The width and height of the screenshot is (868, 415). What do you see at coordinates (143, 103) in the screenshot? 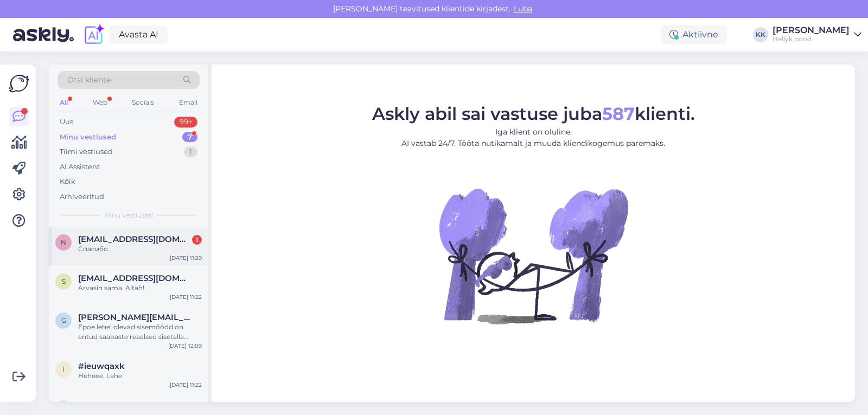
I see `div: Socials` at bounding box center [143, 103].